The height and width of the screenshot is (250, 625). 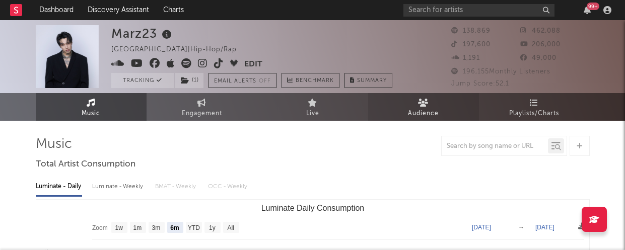 What do you see at coordinates (212, 228) in the screenshot?
I see `text: 1y` at bounding box center [212, 228].